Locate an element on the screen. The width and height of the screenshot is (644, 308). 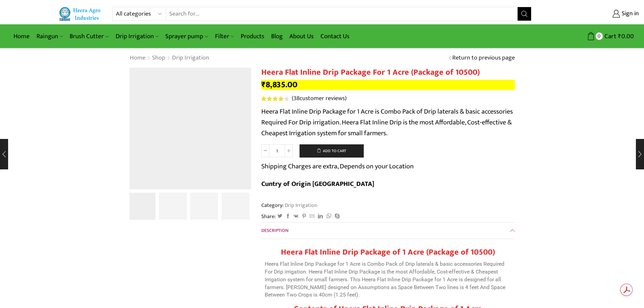
input: Search for... is located at coordinates (342, 14).